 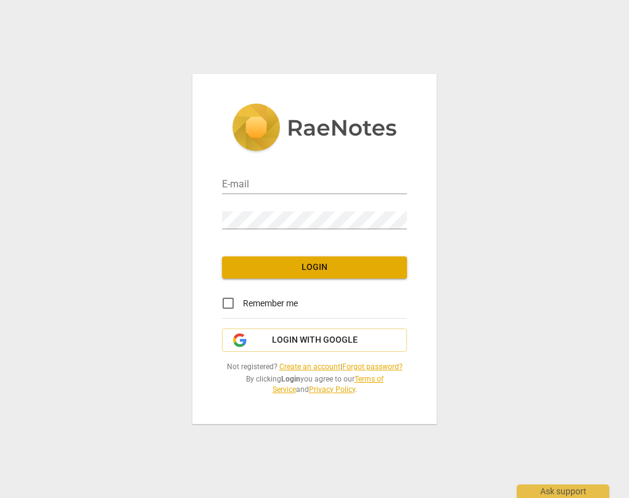 I want to click on span: Not registered? |, so click(x=315, y=367).